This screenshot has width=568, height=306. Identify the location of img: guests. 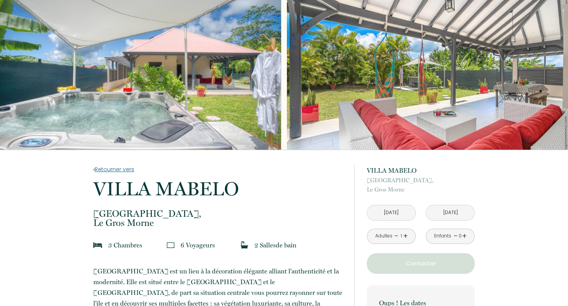
(171, 245).